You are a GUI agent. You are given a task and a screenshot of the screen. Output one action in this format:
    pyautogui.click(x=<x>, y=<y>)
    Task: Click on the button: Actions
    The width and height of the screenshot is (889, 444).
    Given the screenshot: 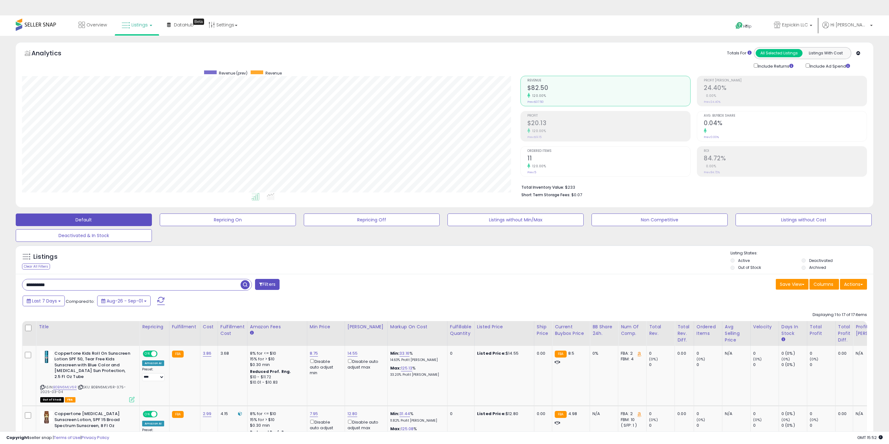 What is the action you would take?
    pyautogui.click(x=854, y=284)
    